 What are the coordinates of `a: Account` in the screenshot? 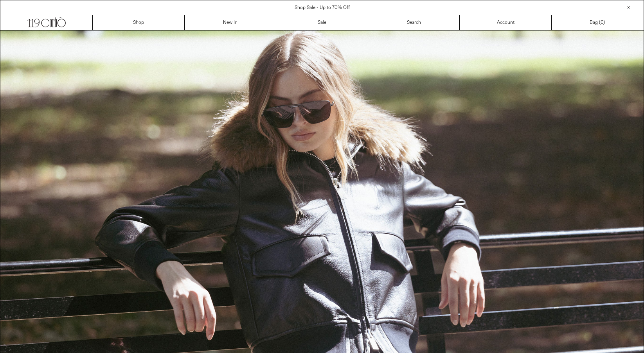 It's located at (506, 23).